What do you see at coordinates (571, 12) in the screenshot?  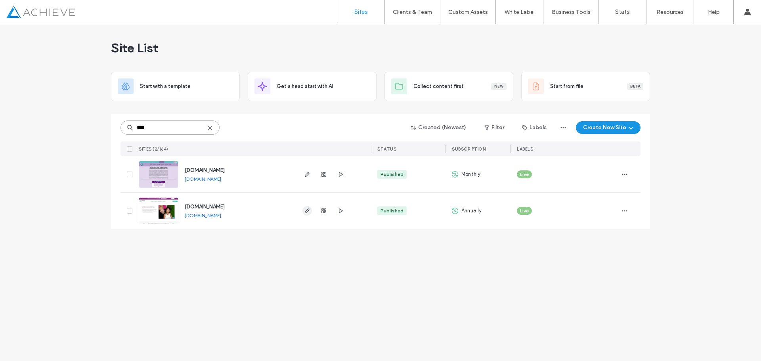 I see `label: Business Tools` at bounding box center [571, 12].